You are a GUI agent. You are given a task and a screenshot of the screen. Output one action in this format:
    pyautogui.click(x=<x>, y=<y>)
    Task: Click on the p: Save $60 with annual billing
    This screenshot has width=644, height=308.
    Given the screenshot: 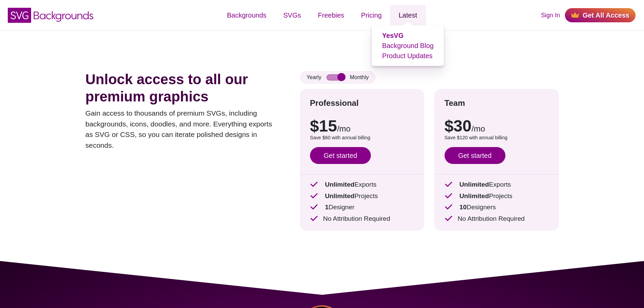 What is the action you would take?
    pyautogui.click(x=362, y=138)
    